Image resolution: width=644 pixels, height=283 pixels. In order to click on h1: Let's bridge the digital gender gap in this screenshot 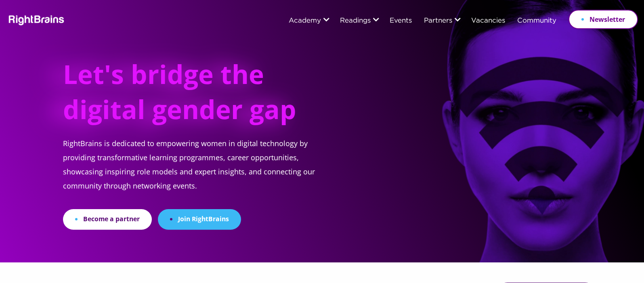, I will do `click(184, 97)`.